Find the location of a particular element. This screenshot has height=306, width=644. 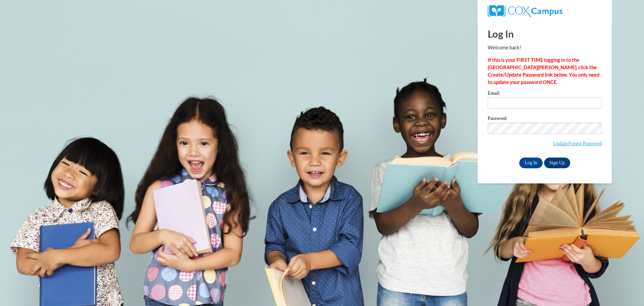

img: COX Campus is located at coordinates (525, 11).